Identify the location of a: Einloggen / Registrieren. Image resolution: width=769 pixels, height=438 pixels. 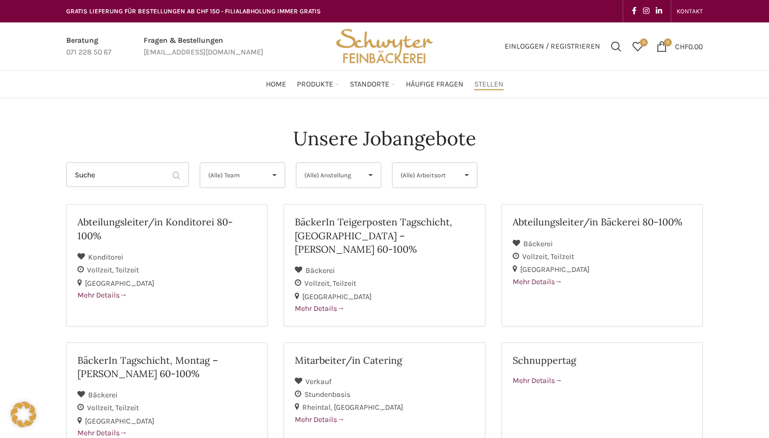
(552, 46).